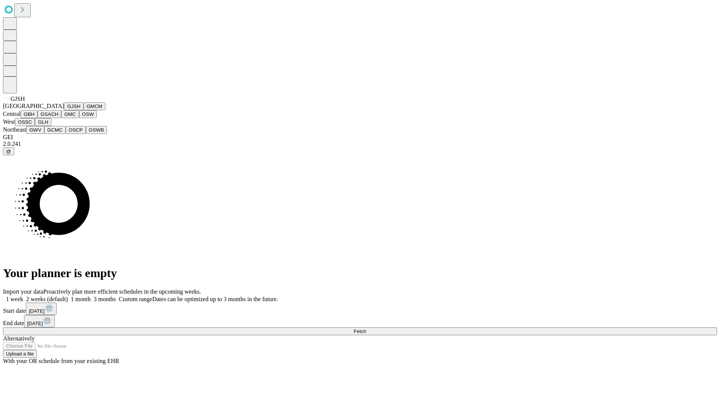  I want to click on span: GJSH, so click(18, 99).